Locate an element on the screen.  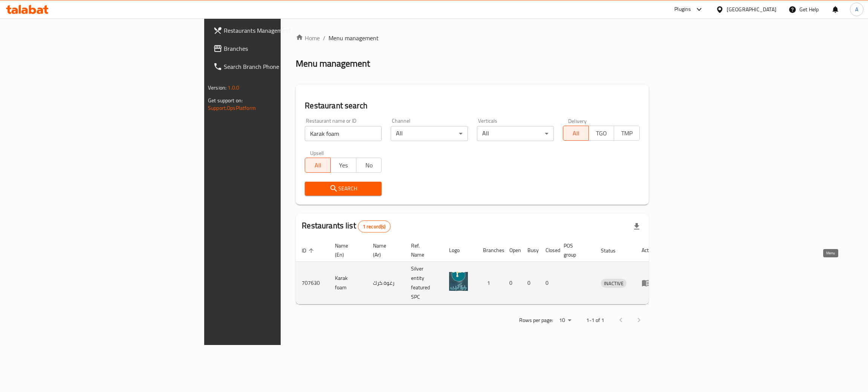
button: TGO is located at coordinates (601, 133).